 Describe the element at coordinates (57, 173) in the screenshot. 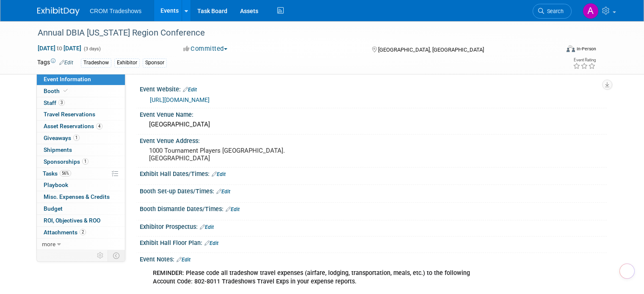

I see `span: Tasks` at that location.